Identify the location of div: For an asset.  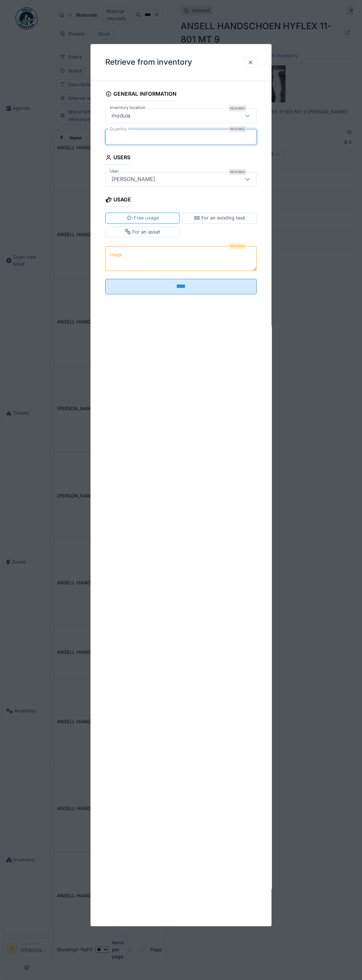
(142, 232).